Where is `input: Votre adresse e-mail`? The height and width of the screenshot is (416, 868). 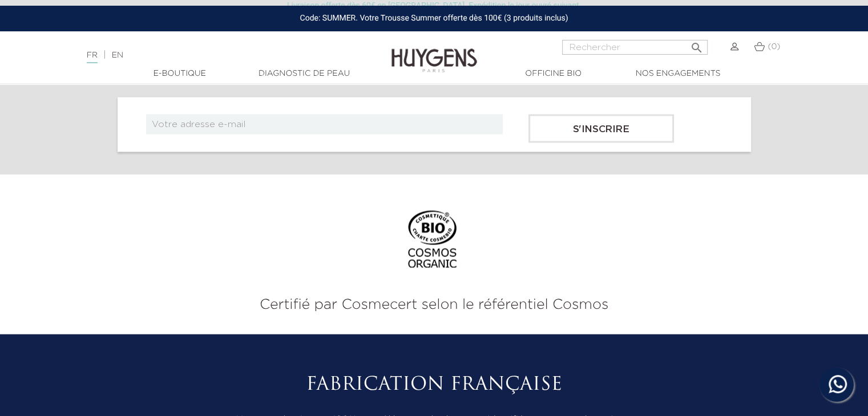
input: Votre adresse e-mail is located at coordinates (324, 124).